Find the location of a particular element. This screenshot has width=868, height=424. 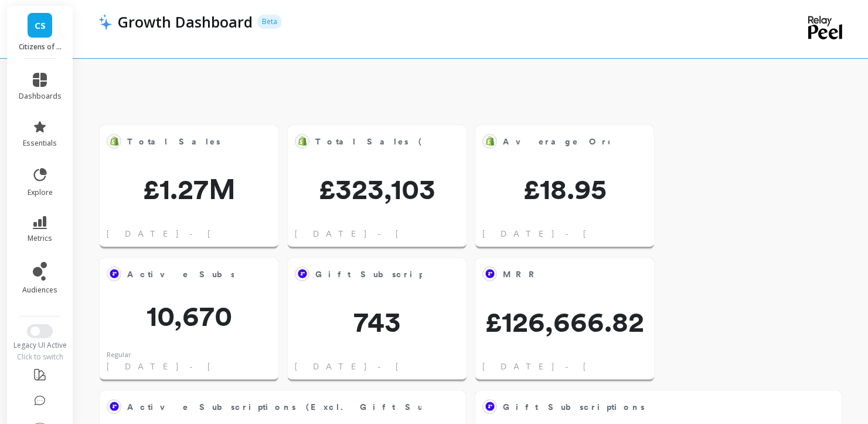

span: 743 is located at coordinates (377, 322).